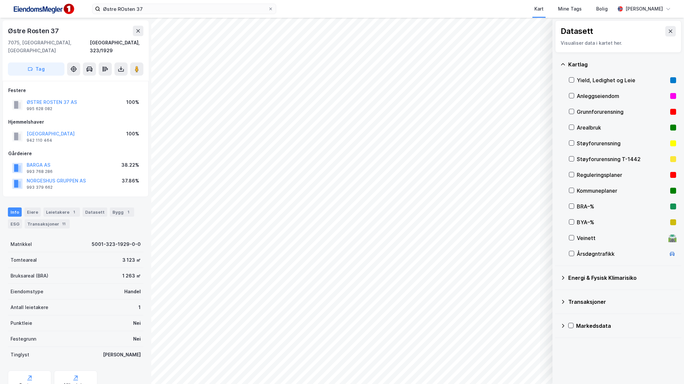 Image resolution: width=684 pixels, height=384 pixels. What do you see at coordinates (43, 9) in the screenshot?
I see `img: F4PB6Px+NJ5v8B7XTbfpPpyloAAAAASUVORK5CYII=` at bounding box center [43, 9].